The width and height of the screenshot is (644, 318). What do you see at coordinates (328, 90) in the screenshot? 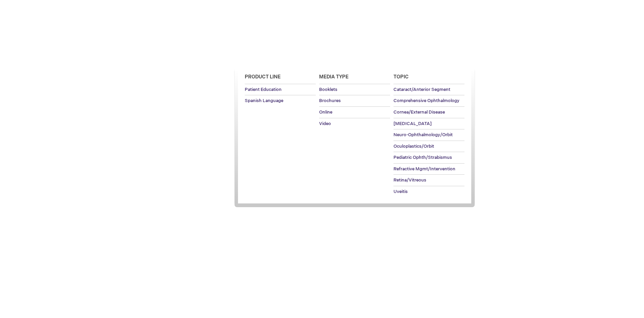
I see `span: Booklets` at bounding box center [328, 90].